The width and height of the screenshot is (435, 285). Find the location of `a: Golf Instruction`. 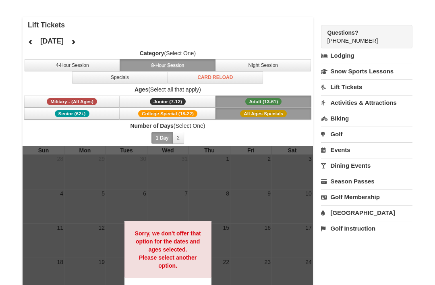

a: Golf Instruction is located at coordinates (367, 229).